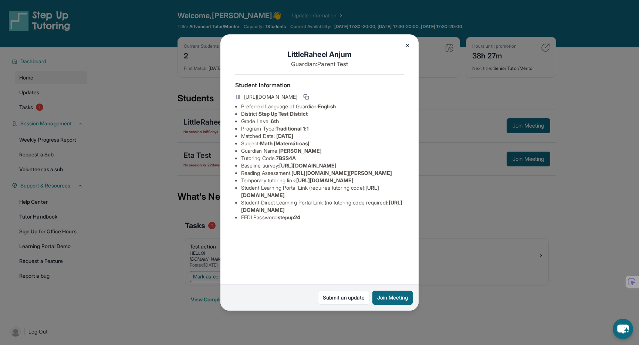  I want to click on img: Close Icon, so click(408, 46).